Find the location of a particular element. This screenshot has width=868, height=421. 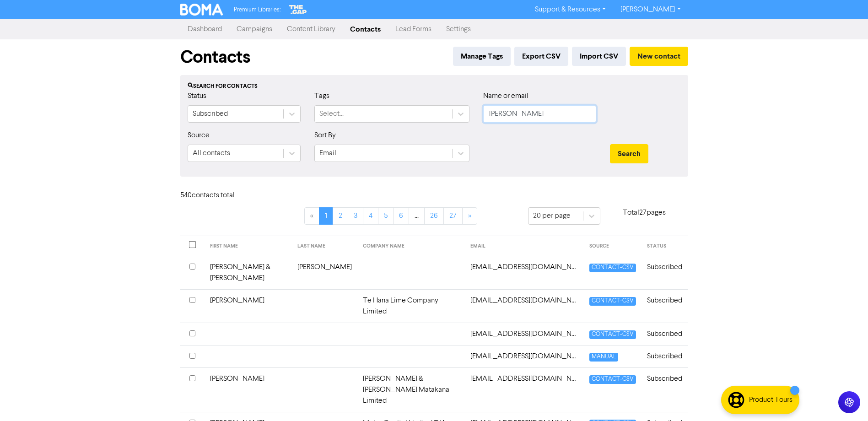

div: Subscribed is located at coordinates (210, 114).